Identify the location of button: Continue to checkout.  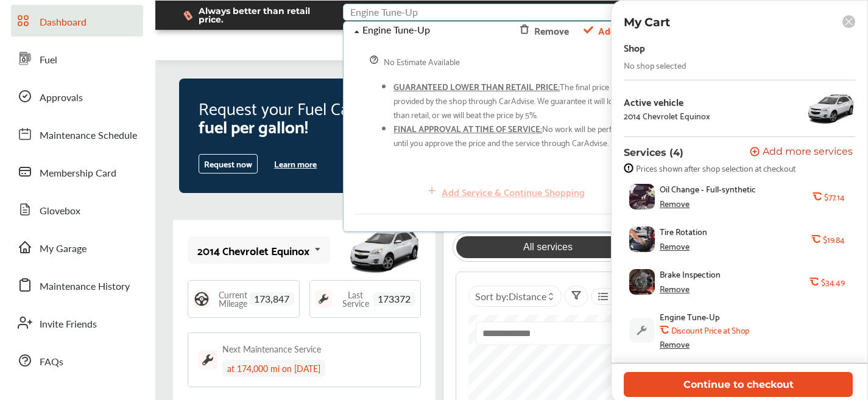
(738, 385).